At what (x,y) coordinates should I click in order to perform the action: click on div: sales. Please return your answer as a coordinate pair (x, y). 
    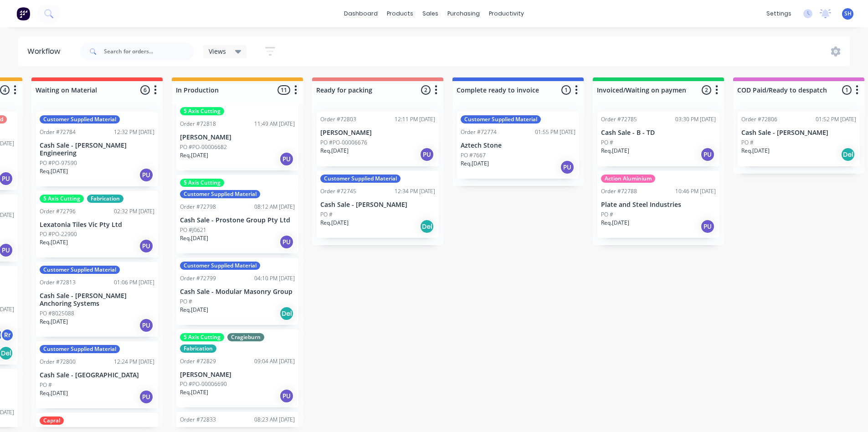
    Looking at the image, I should click on (430, 14).